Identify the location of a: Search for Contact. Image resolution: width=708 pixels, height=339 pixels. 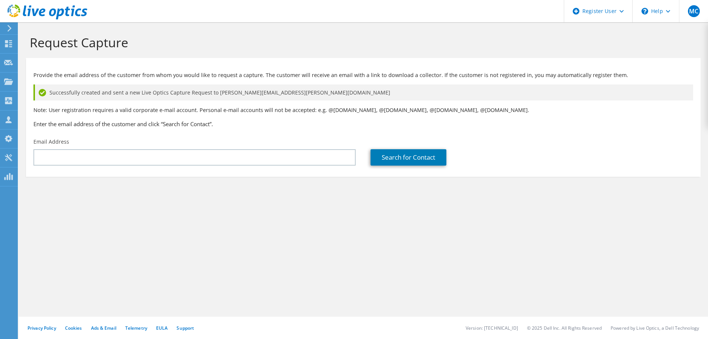
(409, 157).